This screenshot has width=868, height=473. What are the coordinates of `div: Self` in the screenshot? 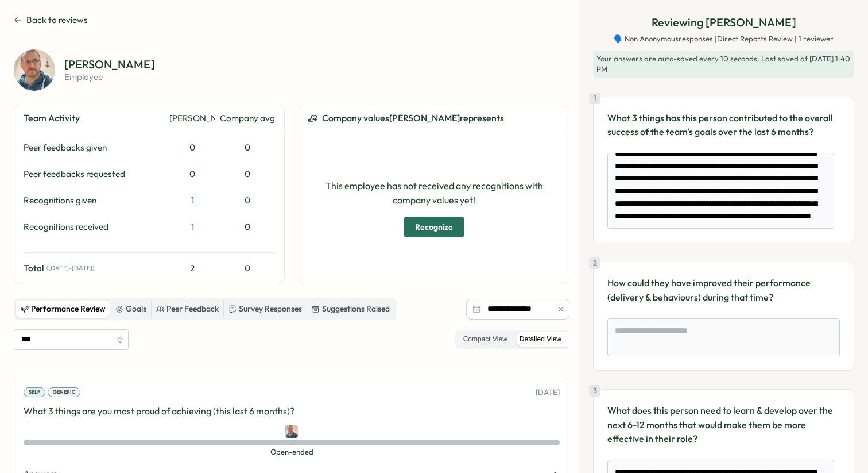 It's located at (34, 392).